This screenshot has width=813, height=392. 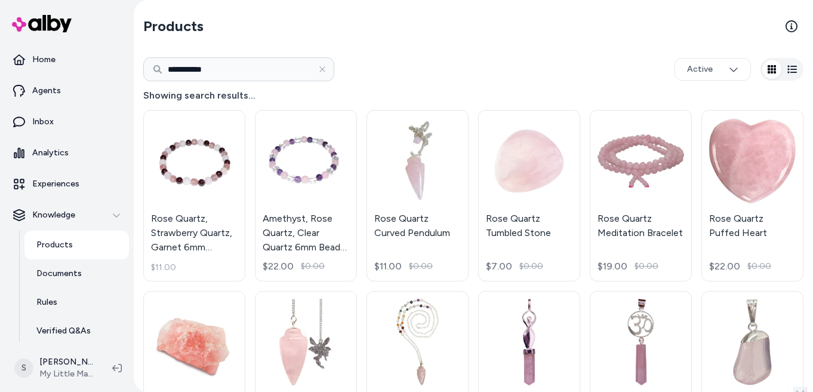 What do you see at coordinates (67, 215) in the screenshot?
I see `button: Knowledge` at bounding box center [67, 215].